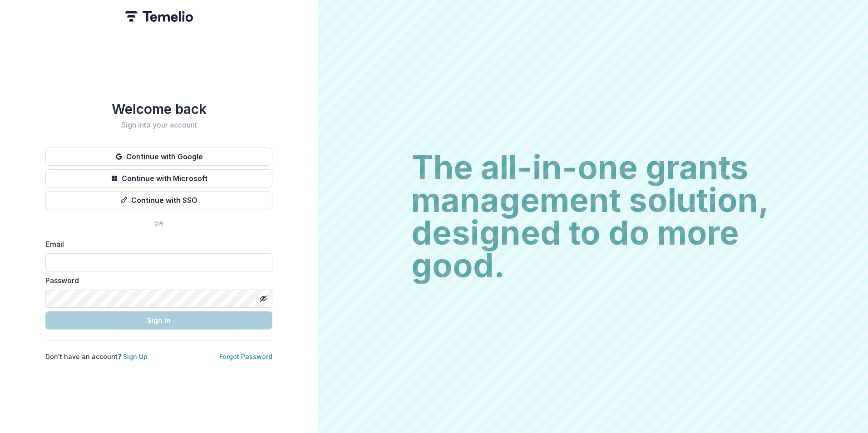 The height and width of the screenshot is (433, 868). Describe the element at coordinates (156, 244) in the screenshot. I see `label: Email` at that location.